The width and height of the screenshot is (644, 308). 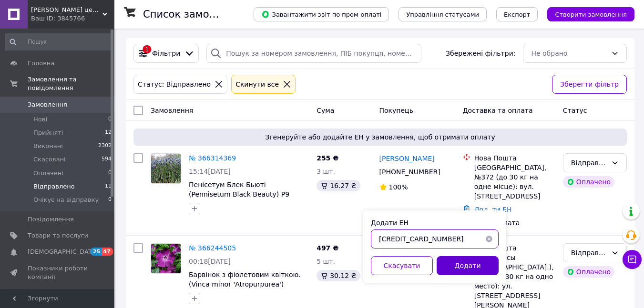 I want to click on span: Барвінок з фіолетовим квіткою. (Vinca minor 'Atropurpurea'), so click(x=245, y=280).